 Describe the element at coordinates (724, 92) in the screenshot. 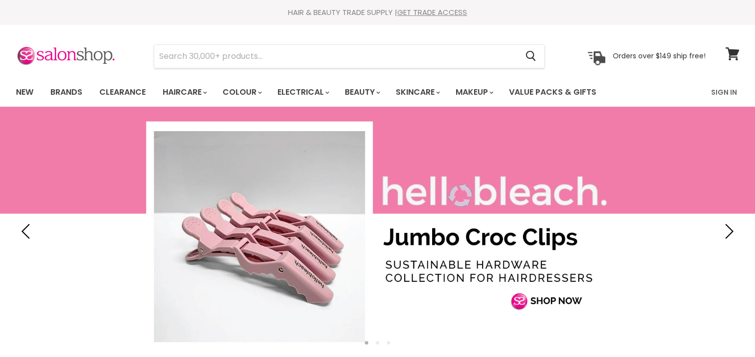

I see `a: Sign In` at that location.